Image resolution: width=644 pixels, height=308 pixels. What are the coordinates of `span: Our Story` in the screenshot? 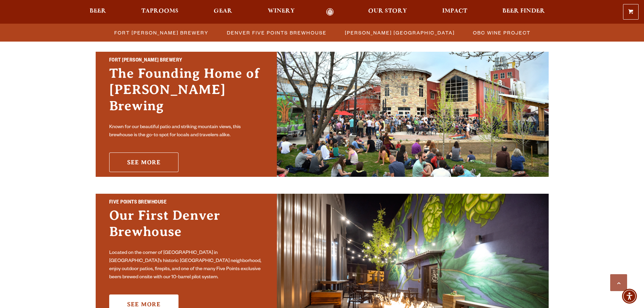 It's located at (387, 11).